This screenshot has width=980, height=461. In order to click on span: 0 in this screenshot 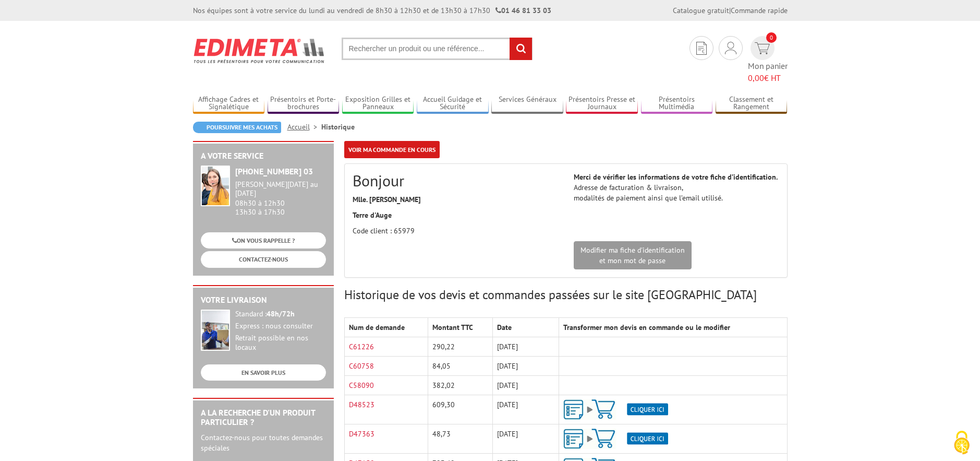, I will do `click(772, 37)`.